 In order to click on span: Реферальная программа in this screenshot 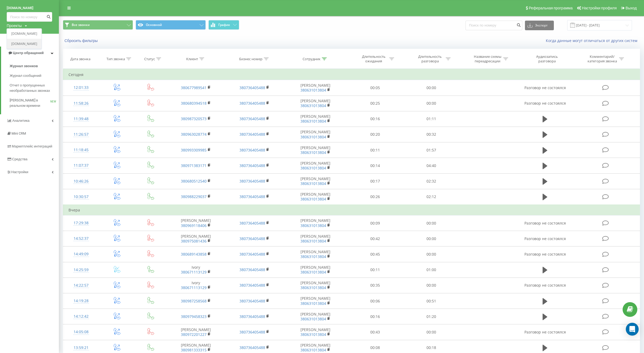, I will do `click(550, 8)`.